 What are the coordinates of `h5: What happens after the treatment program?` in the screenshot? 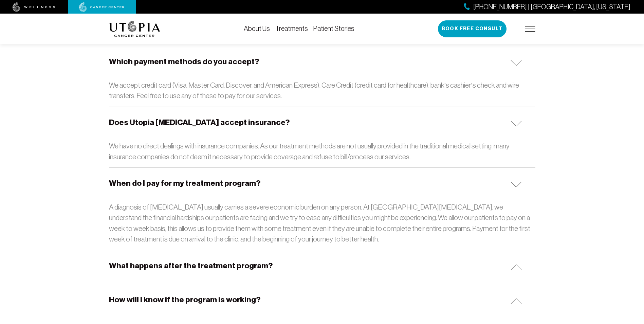 It's located at (191, 265).